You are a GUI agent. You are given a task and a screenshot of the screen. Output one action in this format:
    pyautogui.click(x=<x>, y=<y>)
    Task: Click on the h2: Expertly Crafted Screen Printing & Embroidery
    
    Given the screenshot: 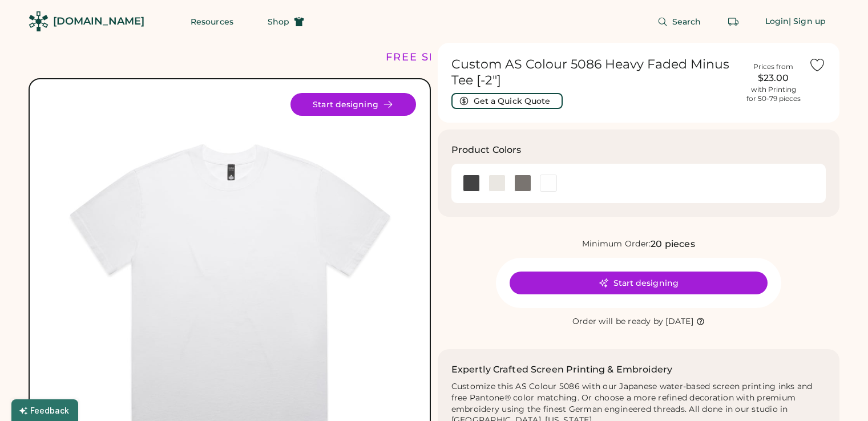 What is the action you would take?
    pyautogui.click(x=563, y=370)
    